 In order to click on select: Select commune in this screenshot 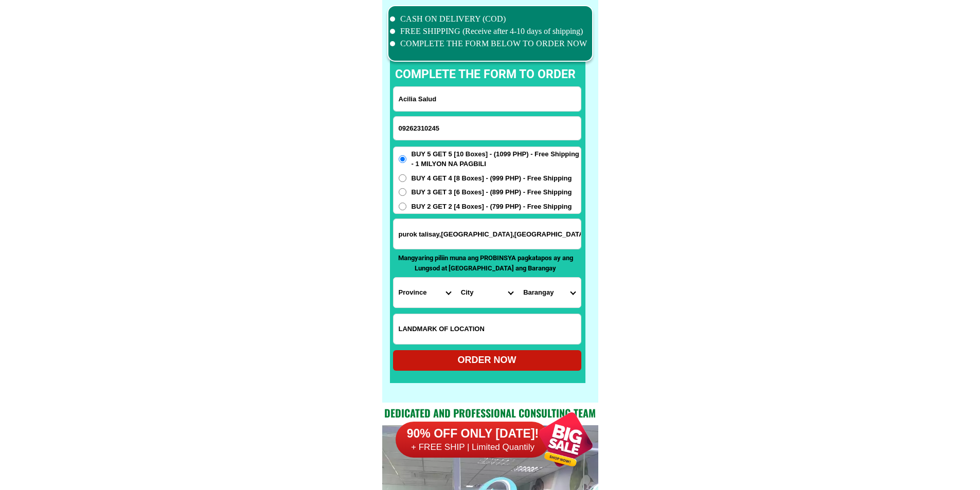, I will do `click(549, 293)`.